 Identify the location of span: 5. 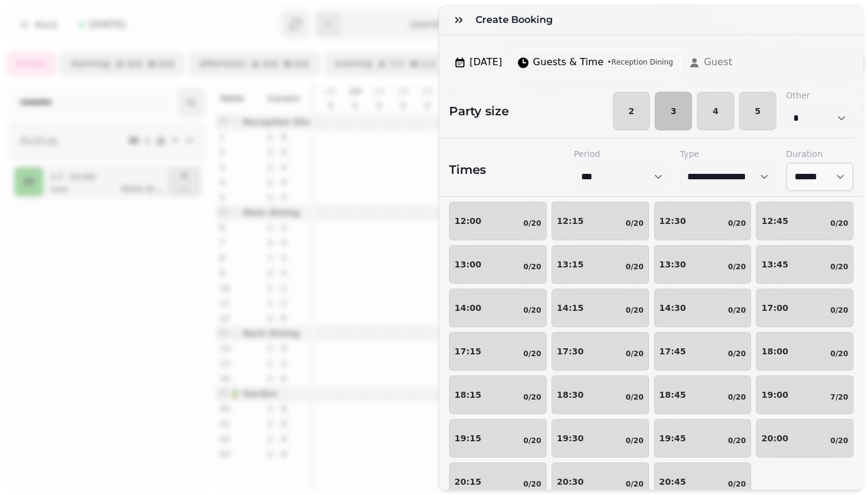
(758, 111).